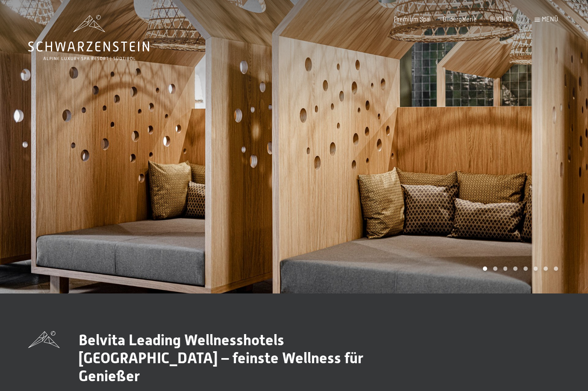  Describe the element at coordinates (411, 19) in the screenshot. I see `a: Premium Spa` at that location.